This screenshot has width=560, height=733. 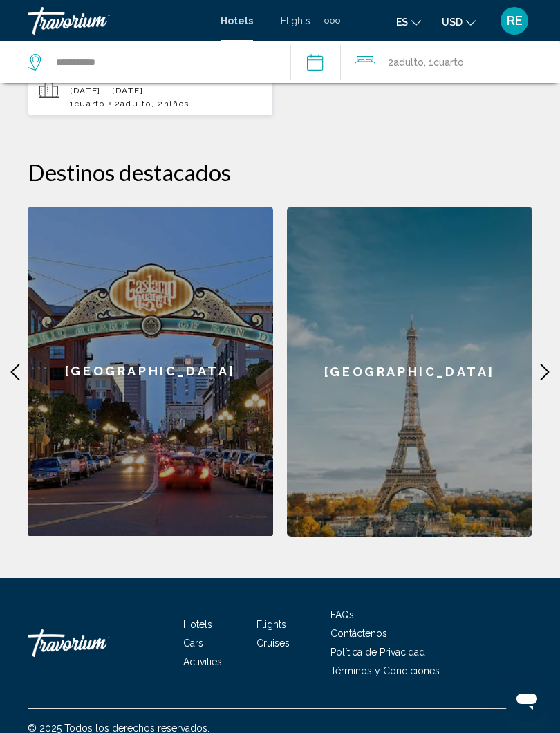 What do you see at coordinates (193, 644) in the screenshot?
I see `a: Cars` at bounding box center [193, 644].